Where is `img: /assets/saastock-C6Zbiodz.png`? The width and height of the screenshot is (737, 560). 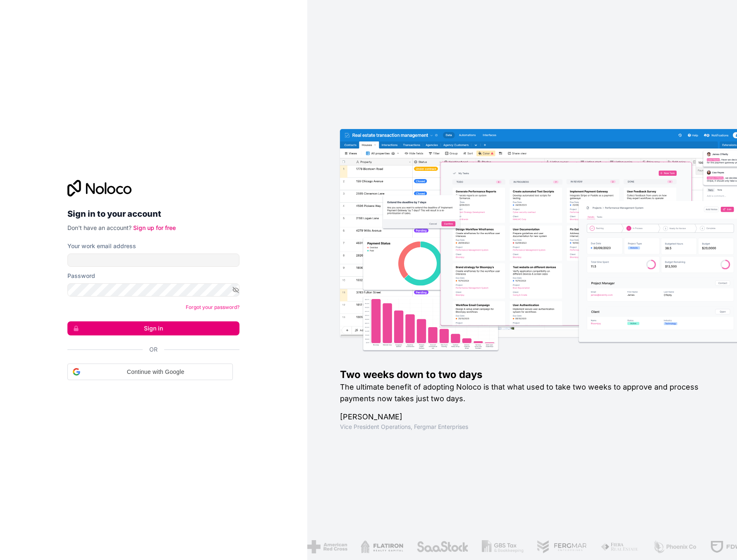
img: /assets/saastock-C6Zbiodz.png is located at coordinates (442, 547).